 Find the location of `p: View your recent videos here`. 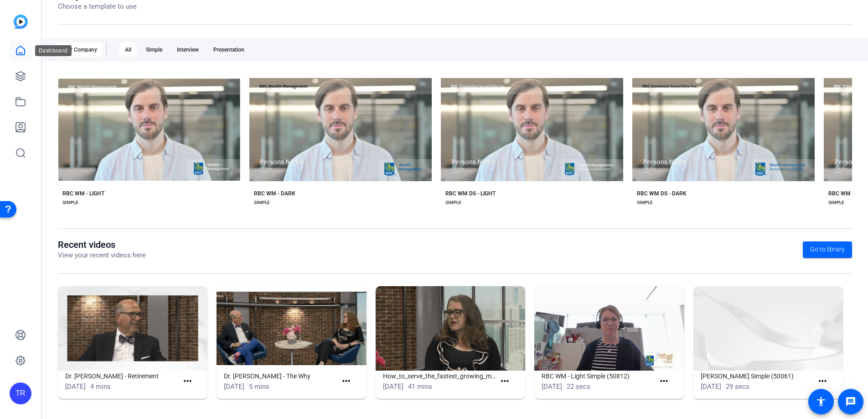

p: View your recent videos here is located at coordinates (102, 255).